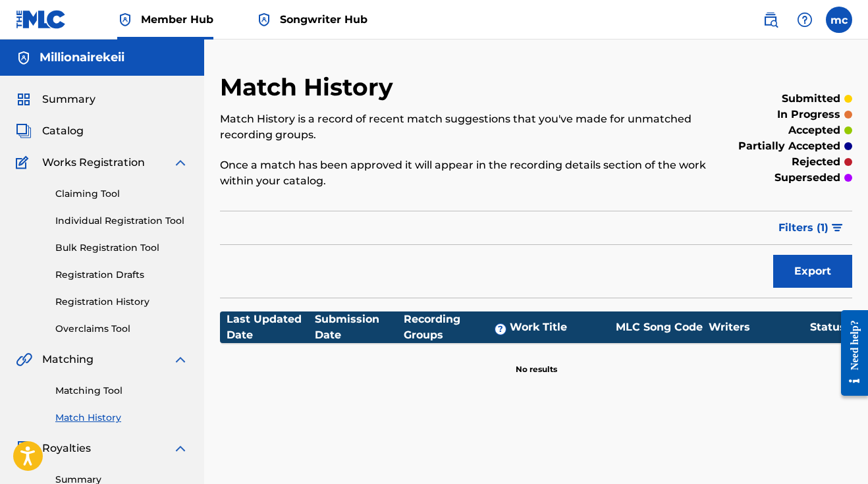 The width and height of the screenshot is (868, 484). I want to click on span: Catalog, so click(62, 131).